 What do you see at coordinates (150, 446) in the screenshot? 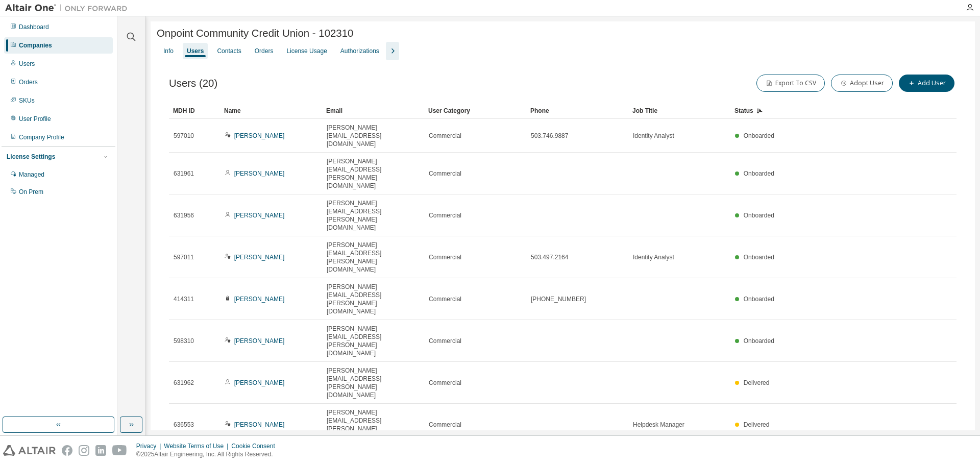
I see `div: Privacy` at bounding box center [150, 446].